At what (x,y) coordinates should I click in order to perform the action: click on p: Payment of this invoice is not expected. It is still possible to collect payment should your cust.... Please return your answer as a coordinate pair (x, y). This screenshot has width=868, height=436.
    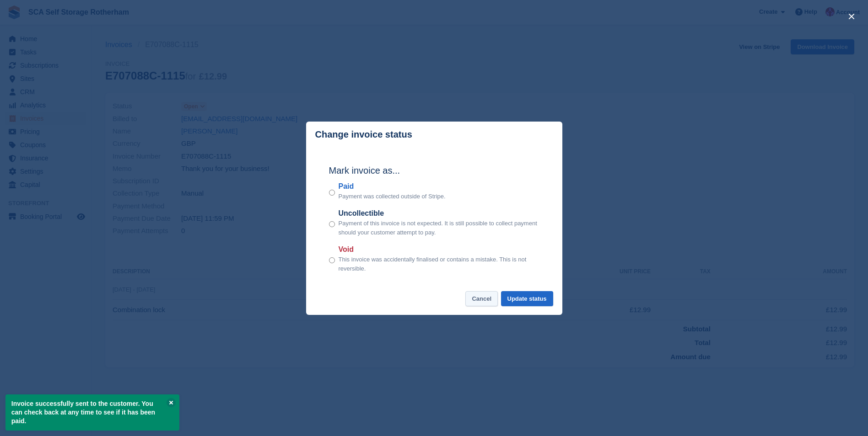
    Looking at the image, I should click on (438, 228).